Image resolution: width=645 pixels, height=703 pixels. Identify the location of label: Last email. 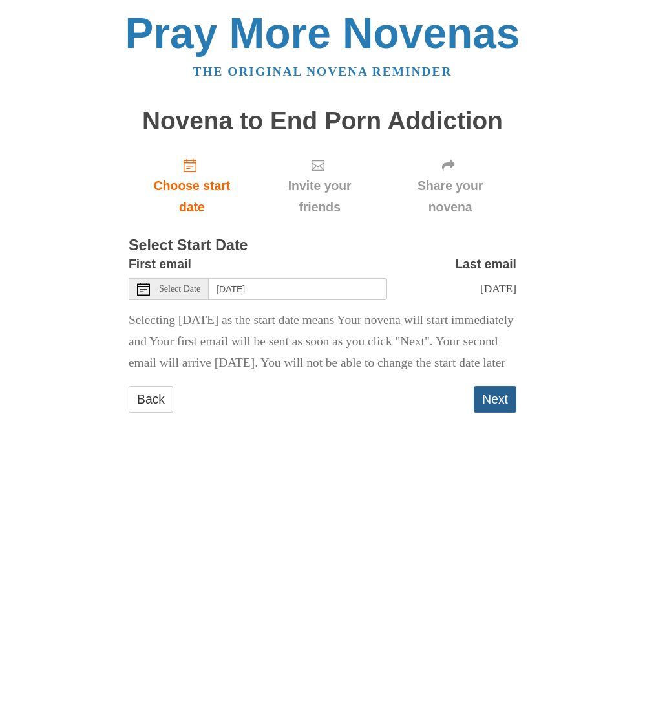
(485, 264).